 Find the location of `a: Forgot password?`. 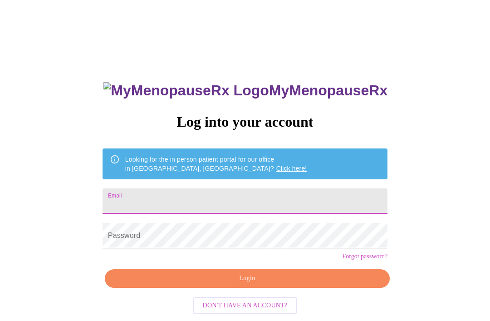

a: Forgot password? is located at coordinates (365, 256).